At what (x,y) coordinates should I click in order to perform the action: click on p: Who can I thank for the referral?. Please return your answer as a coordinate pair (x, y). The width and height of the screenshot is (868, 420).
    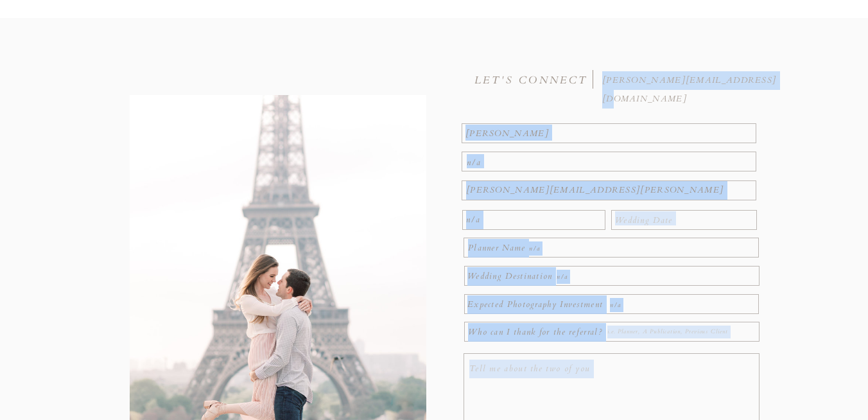
    Looking at the image, I should click on (537, 330).